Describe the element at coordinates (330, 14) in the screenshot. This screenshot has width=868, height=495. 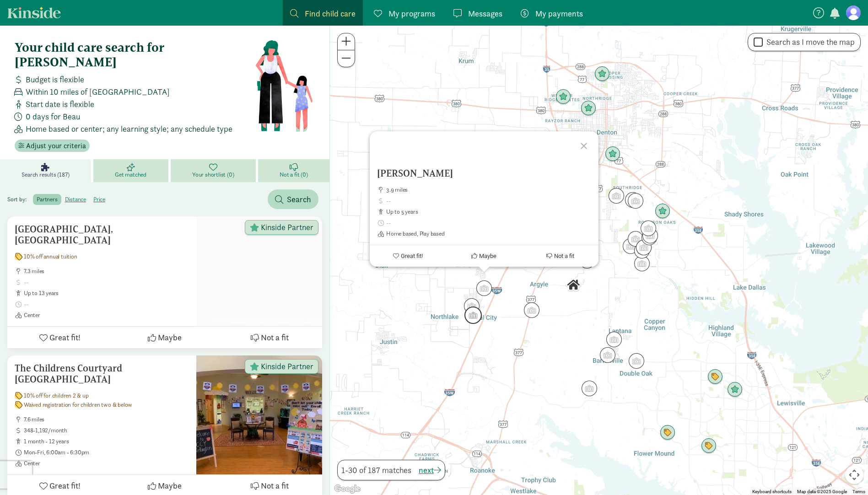
I see `span: Find child care` at that location.